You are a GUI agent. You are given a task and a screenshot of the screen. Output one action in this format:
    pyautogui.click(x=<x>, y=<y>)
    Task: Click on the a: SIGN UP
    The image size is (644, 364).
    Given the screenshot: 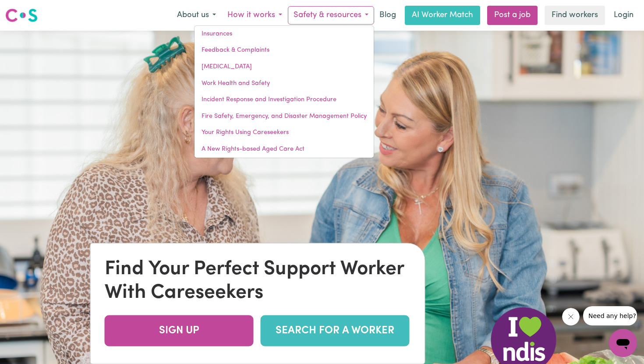 What is the action you would take?
    pyautogui.click(x=179, y=330)
    